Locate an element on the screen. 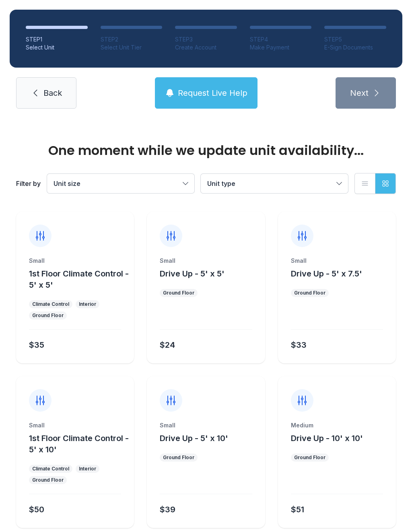 The image size is (412, 532). span: Unit size is located at coordinates (67, 183).